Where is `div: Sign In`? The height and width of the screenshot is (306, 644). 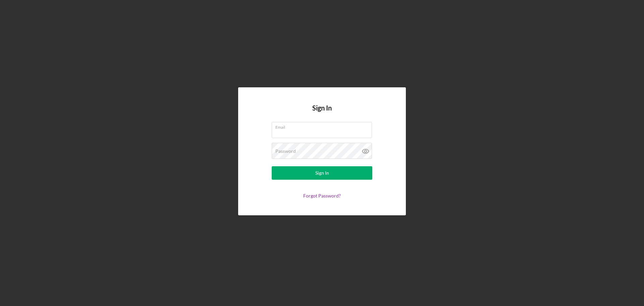 div: Sign In is located at coordinates (322, 173).